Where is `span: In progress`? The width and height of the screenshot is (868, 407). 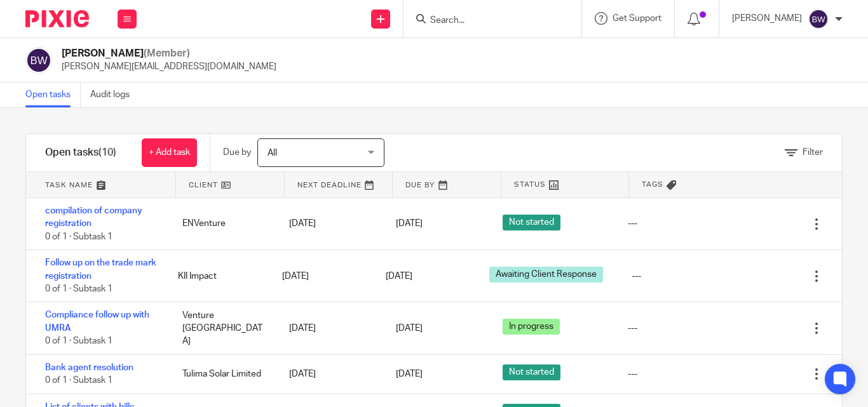 span: In progress is located at coordinates (531, 326).